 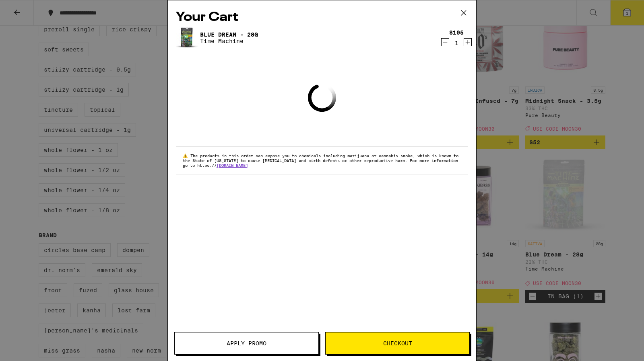 What do you see at coordinates (246, 343) in the screenshot?
I see `span: Apply Promo` at bounding box center [246, 343].